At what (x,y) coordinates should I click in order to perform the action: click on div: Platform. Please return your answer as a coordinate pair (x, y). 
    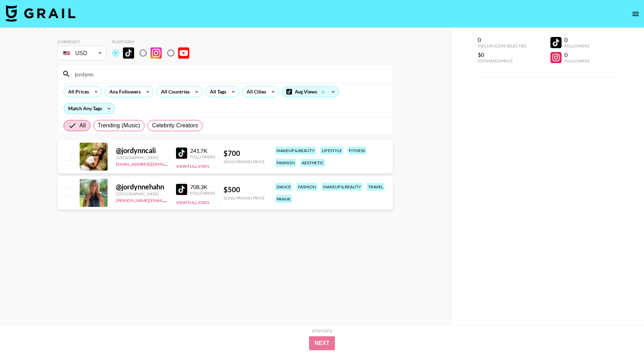
    Looking at the image, I should click on (153, 42).